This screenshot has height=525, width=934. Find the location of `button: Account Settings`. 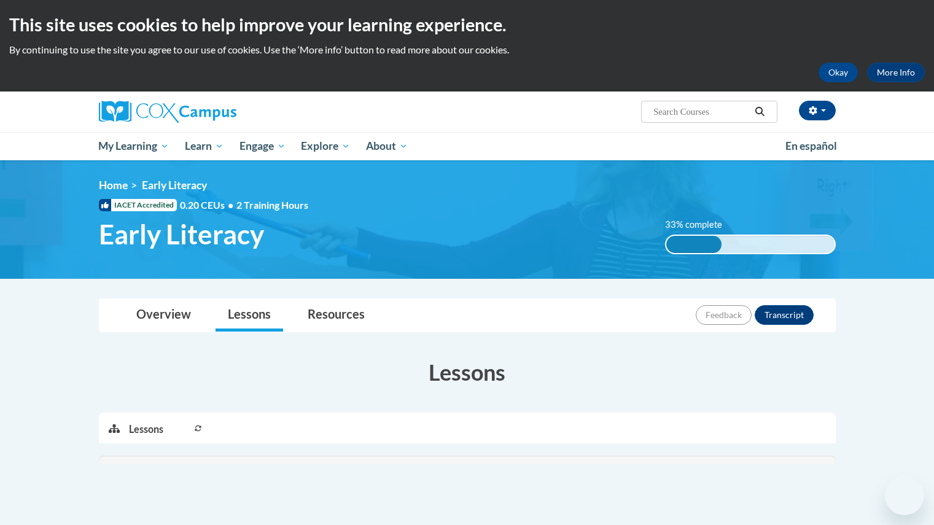

button: Account Settings is located at coordinates (817, 111).